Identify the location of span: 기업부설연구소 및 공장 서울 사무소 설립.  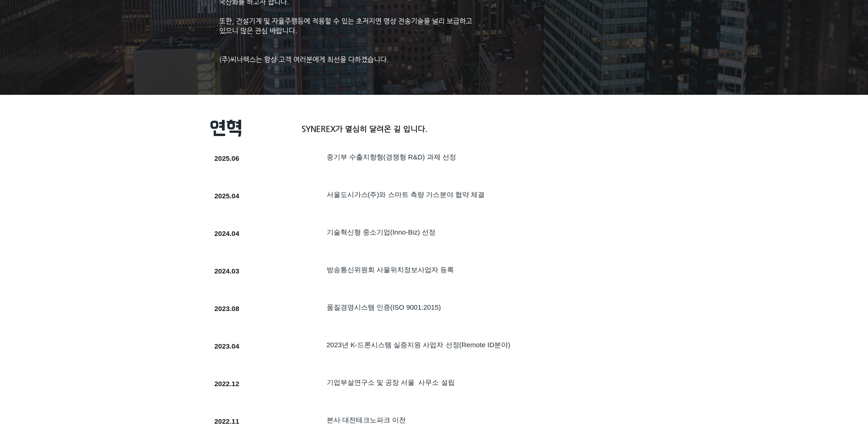
(391, 382).